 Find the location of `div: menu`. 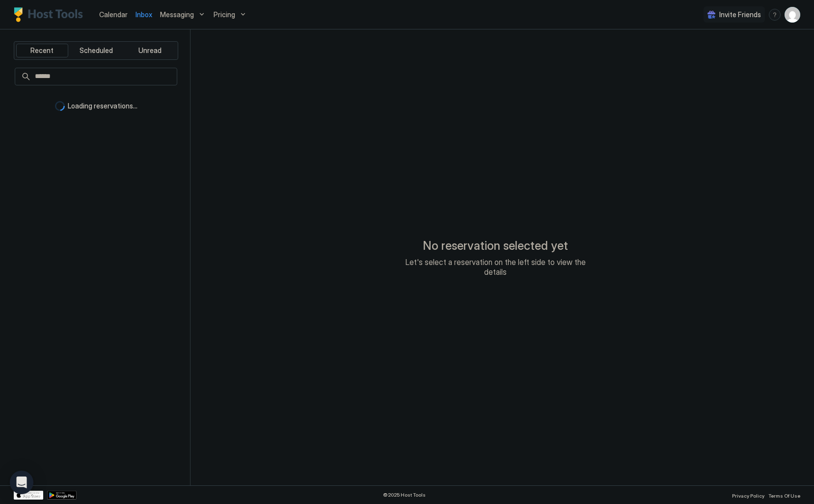

div: menu is located at coordinates (774, 15).